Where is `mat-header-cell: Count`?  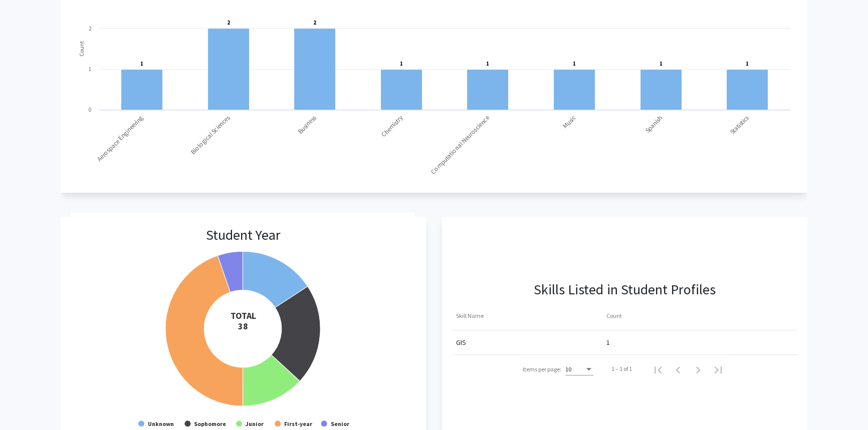
mat-header-cell: Count is located at coordinates (678, 316).